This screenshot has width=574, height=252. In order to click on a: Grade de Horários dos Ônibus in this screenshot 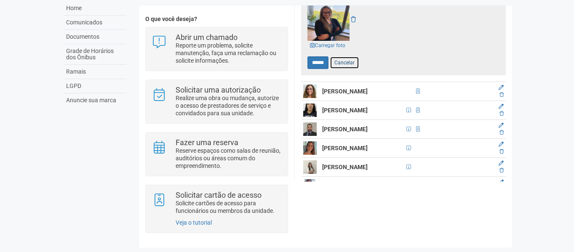, I will do `click(95, 54)`.